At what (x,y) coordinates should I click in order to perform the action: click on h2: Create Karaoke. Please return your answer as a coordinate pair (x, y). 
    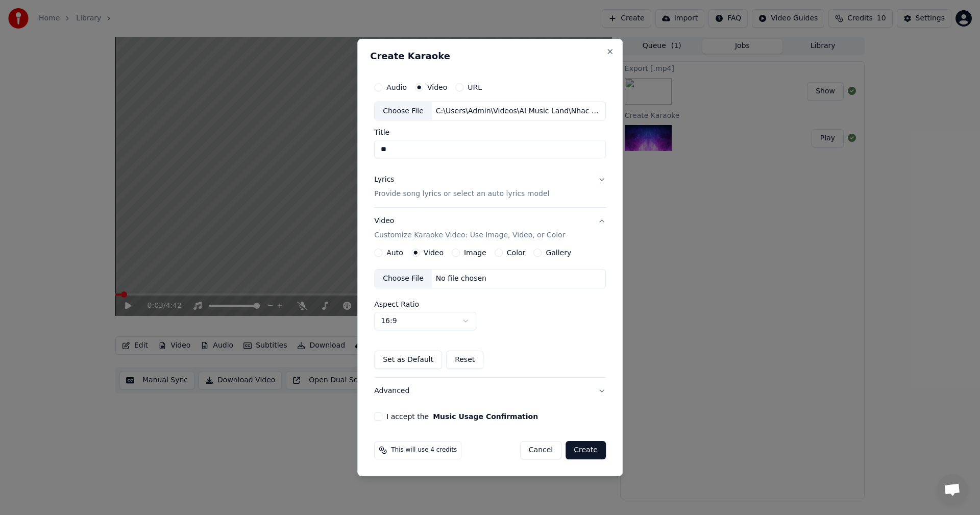
    Looking at the image, I should click on (490, 56).